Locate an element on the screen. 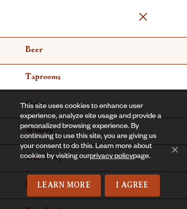 Image resolution: width=187 pixels, height=209 pixels. div: This site uses cookies to enhance user experience, analyze site usage and provide a personalized ... is located at coordinates (93, 138).